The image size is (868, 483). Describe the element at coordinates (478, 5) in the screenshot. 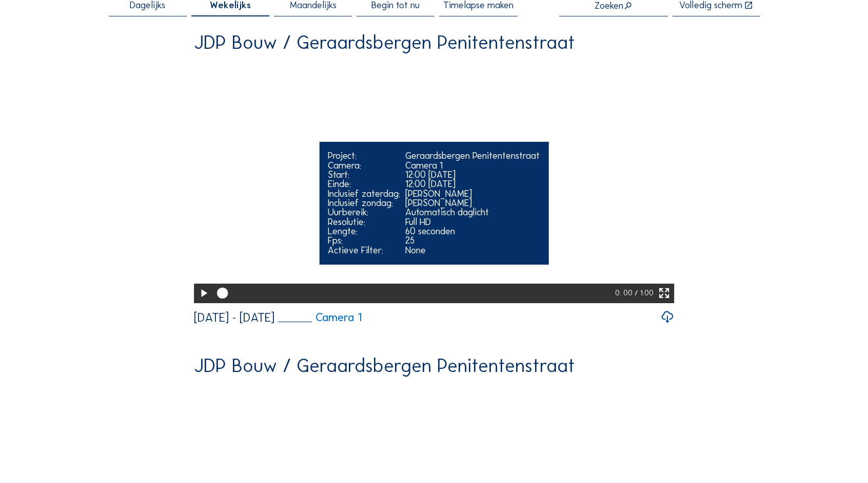

I see `span: Timelapse maken` at that location.